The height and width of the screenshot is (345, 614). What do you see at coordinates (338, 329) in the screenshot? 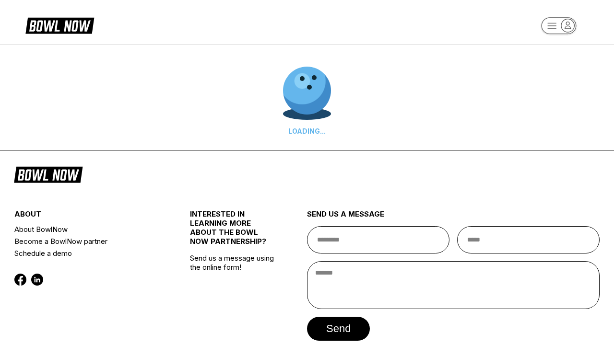
I see `button: send` at bounding box center [338, 329].